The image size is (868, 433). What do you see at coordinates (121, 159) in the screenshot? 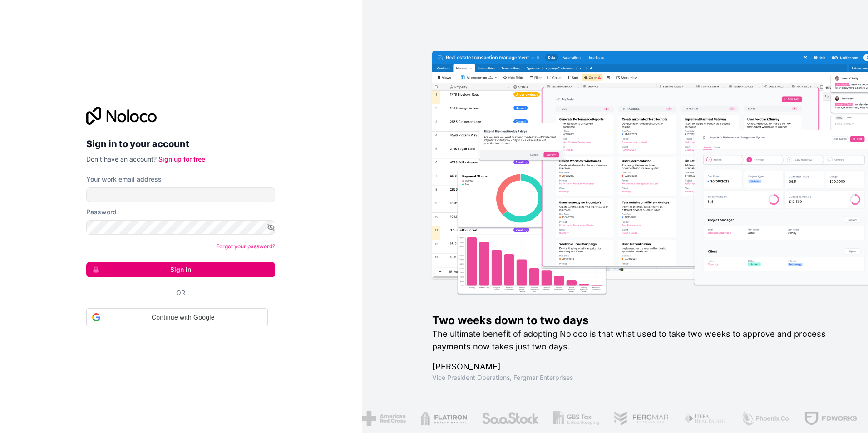
I see `span: Don't have an account?` at bounding box center [121, 159].